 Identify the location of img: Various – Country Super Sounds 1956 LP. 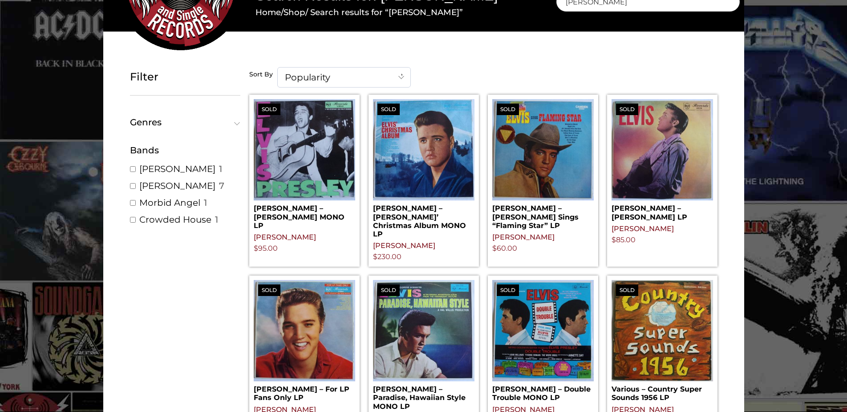
(662, 331).